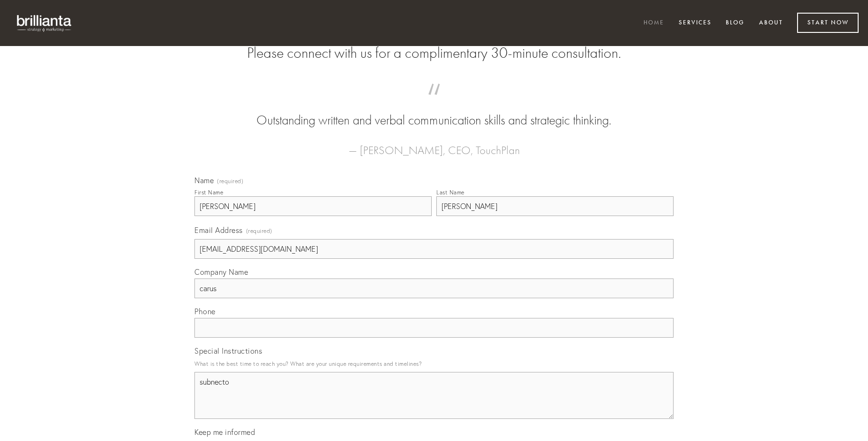  I want to click on a: Services, so click(695, 23).